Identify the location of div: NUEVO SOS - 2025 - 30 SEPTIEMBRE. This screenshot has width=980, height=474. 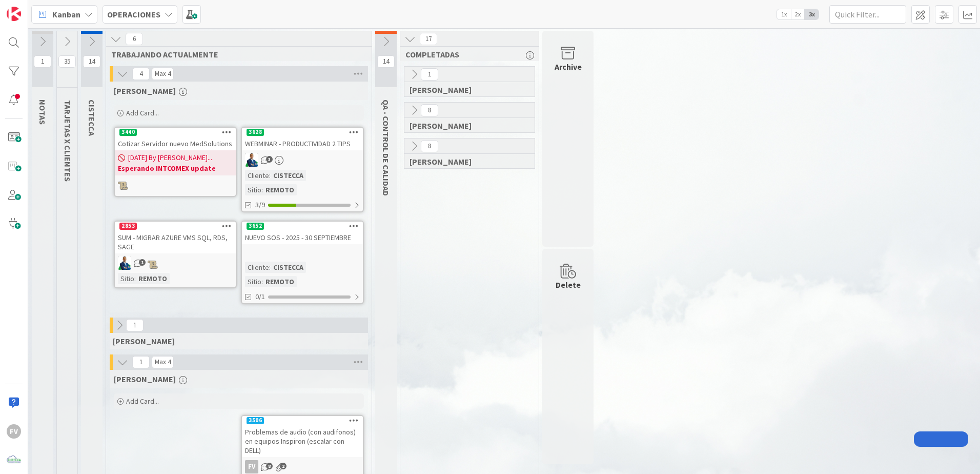
(302, 237).